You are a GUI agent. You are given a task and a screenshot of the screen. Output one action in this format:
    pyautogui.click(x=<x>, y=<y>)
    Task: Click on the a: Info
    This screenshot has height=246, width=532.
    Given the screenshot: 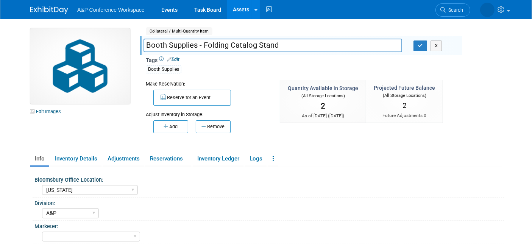 What is the action you would take?
    pyautogui.click(x=39, y=159)
    